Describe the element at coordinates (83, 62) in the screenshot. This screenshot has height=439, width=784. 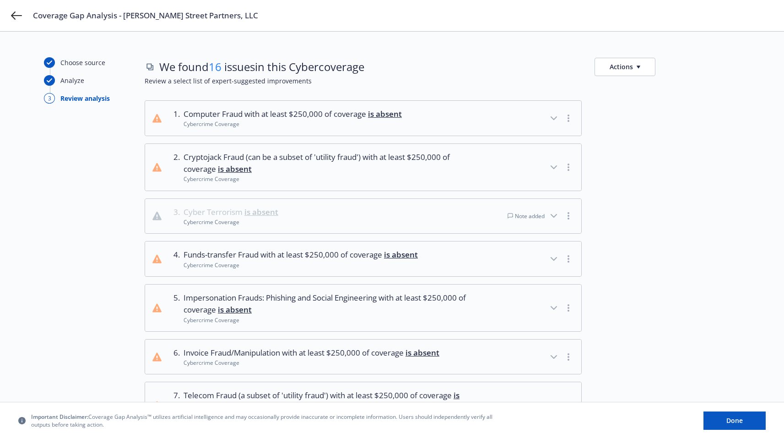
I see `div: Choose source` at that location.